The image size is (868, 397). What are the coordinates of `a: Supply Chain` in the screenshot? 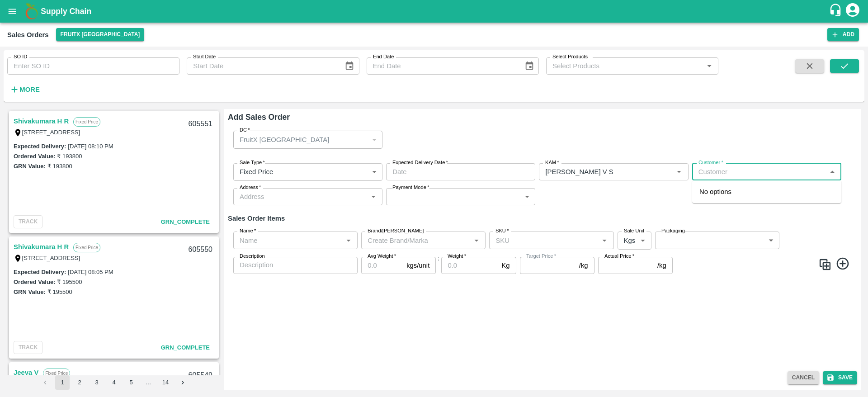 It's located at (435, 12).